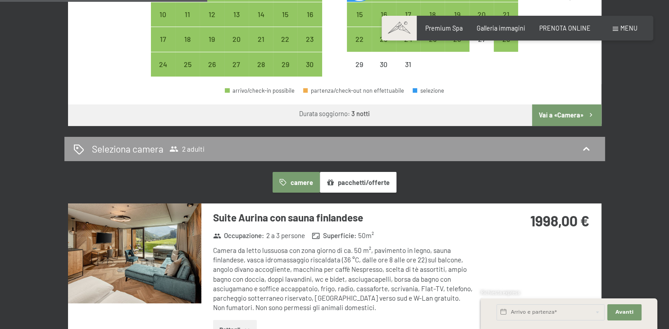 This screenshot has height=329, width=669. What do you see at coordinates (501, 28) in the screenshot?
I see `span: Galleria immagini` at bounding box center [501, 28].